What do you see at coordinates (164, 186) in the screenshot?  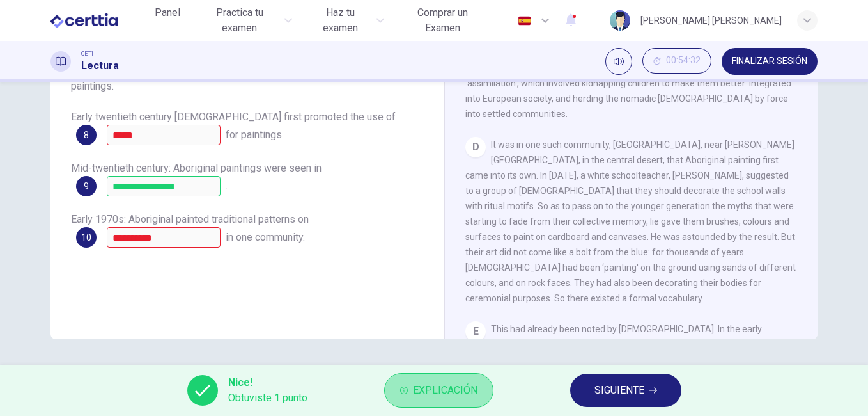 I see `input: overseas museums` at bounding box center [164, 186].